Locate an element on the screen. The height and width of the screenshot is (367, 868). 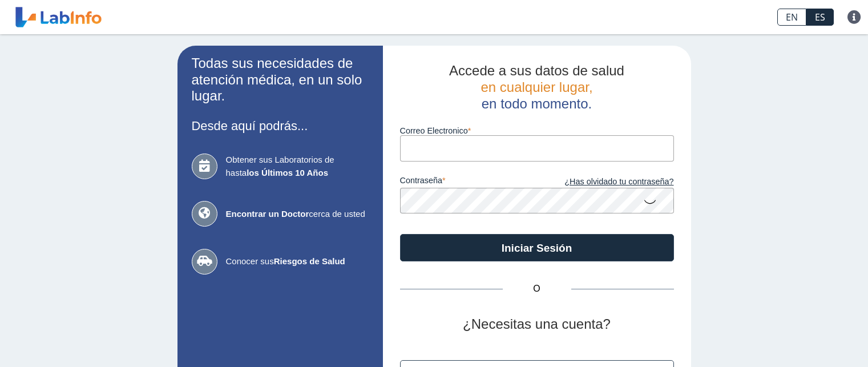
a: ES is located at coordinates (820, 17).